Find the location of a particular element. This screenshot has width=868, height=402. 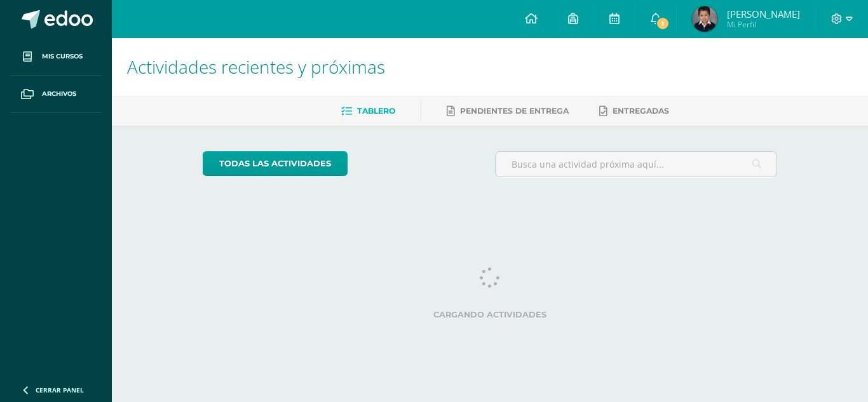

span: Entregadas is located at coordinates (641, 110).